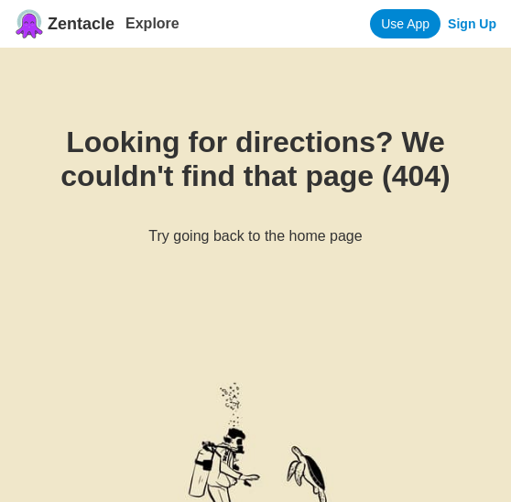 The image size is (511, 502). What do you see at coordinates (472, 24) in the screenshot?
I see `a: Sign Up` at bounding box center [472, 24].